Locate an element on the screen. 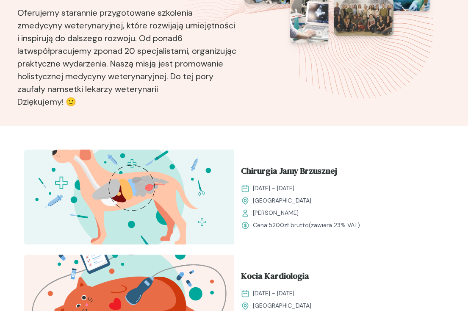 This screenshot has width=468, height=311. b: medycyny weterynaryjnej is located at coordinates (72, 25).